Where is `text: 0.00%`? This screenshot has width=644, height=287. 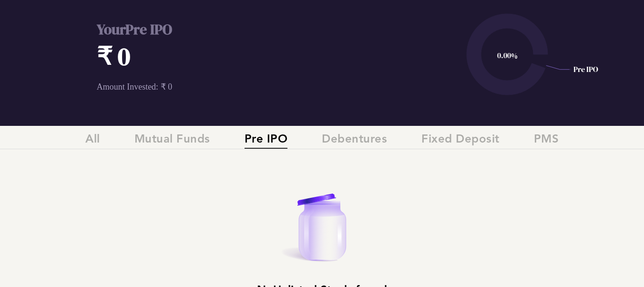 text: 0.00% is located at coordinates (507, 55).